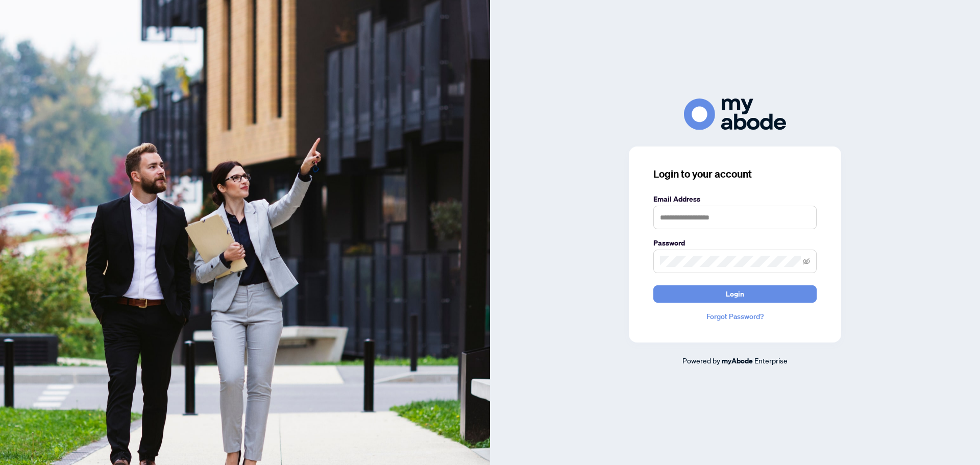 Image resolution: width=980 pixels, height=465 pixels. Describe the element at coordinates (735, 316) in the screenshot. I see `a: Forgot Password?` at that location.